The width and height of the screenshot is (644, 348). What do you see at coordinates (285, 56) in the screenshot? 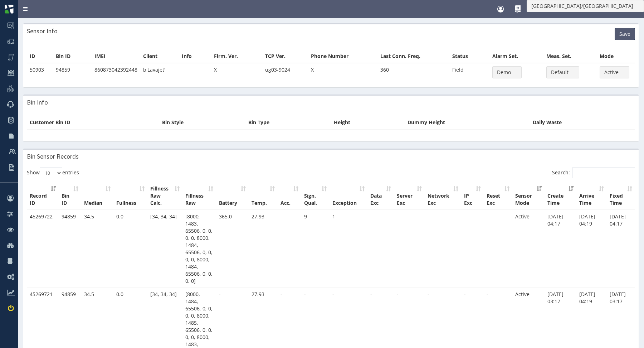
I see `th: TCP Ver.` at bounding box center [285, 56].